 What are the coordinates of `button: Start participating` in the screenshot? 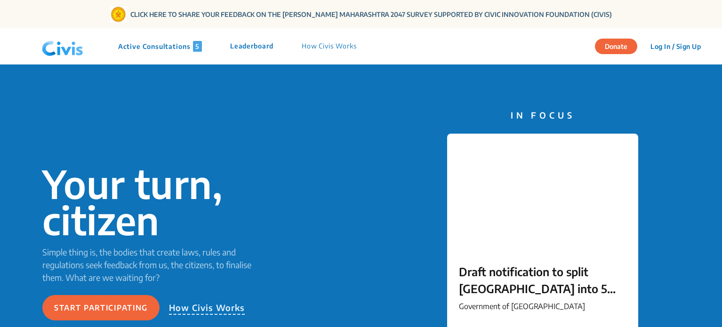 It's located at (101, 308).